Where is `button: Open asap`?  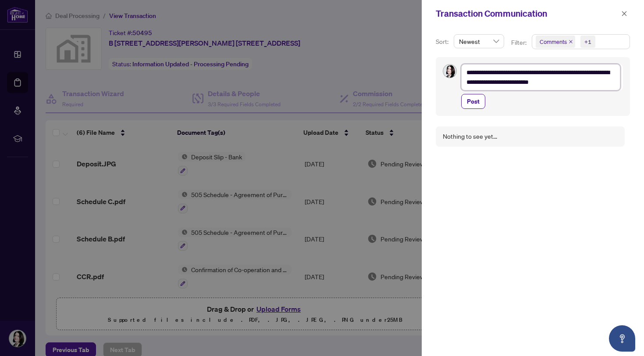 button: Open asap is located at coordinates (622, 338).